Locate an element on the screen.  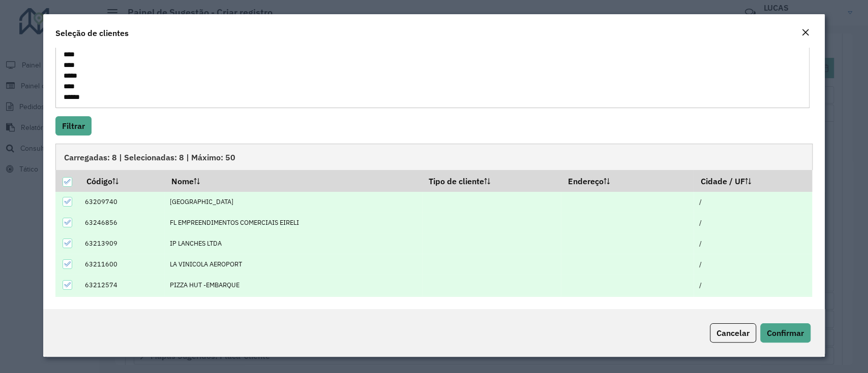
td: 63213909 is located at coordinates (122, 243).